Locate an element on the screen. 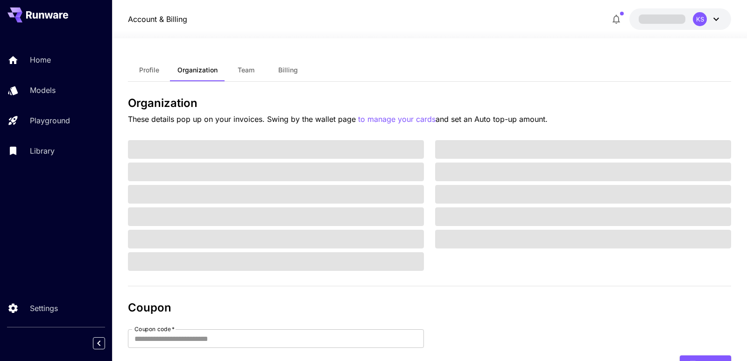 This screenshot has width=747, height=361. button: Collapse sidebar is located at coordinates (99, 343).